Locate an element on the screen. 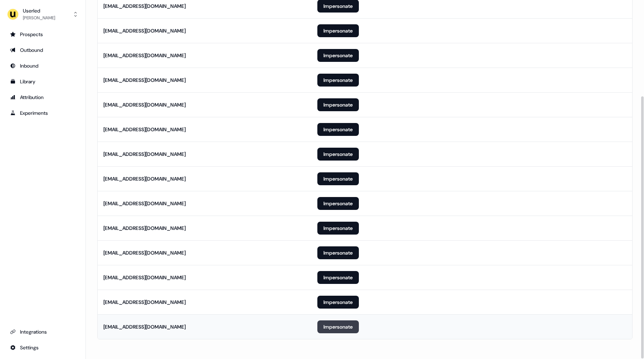 The image size is (644, 359). a: Go to outbound experience is located at coordinates (43, 50).